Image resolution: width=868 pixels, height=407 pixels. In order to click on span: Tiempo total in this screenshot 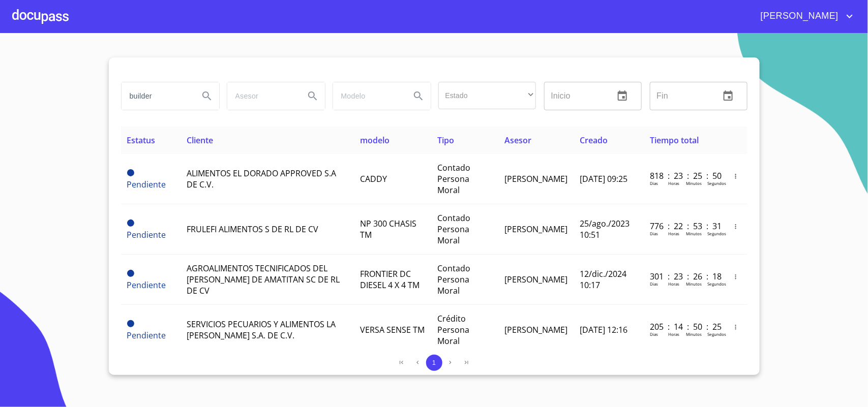, I will do `click(674, 140)`.